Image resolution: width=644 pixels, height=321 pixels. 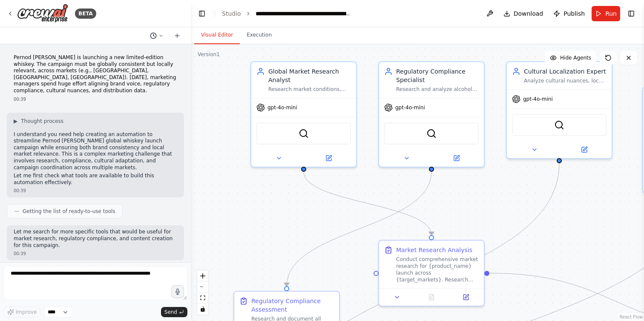 What do you see at coordinates (85, 14) in the screenshot?
I see `div: BETA` at bounding box center [85, 14].